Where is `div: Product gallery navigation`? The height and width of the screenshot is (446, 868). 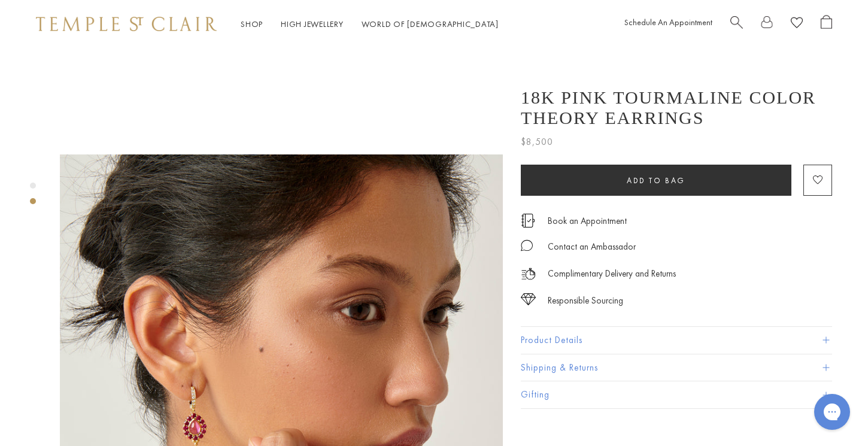
div: Product gallery navigation is located at coordinates (33, 196).